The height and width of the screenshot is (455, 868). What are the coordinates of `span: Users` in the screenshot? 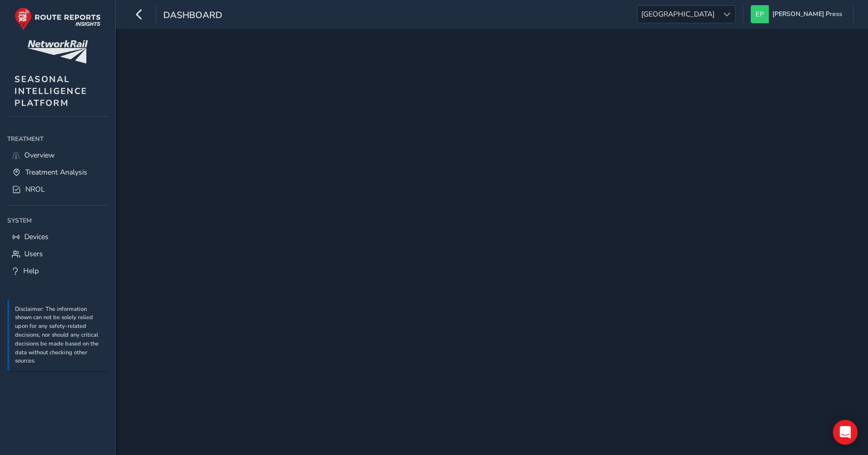 It's located at (34, 254).